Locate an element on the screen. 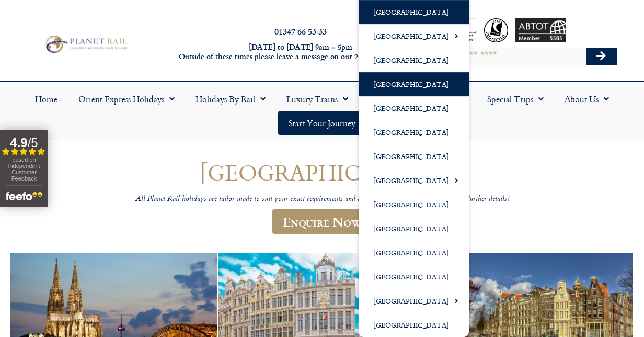 The image size is (644, 337). a: Orient Express Holidays is located at coordinates (127, 99).